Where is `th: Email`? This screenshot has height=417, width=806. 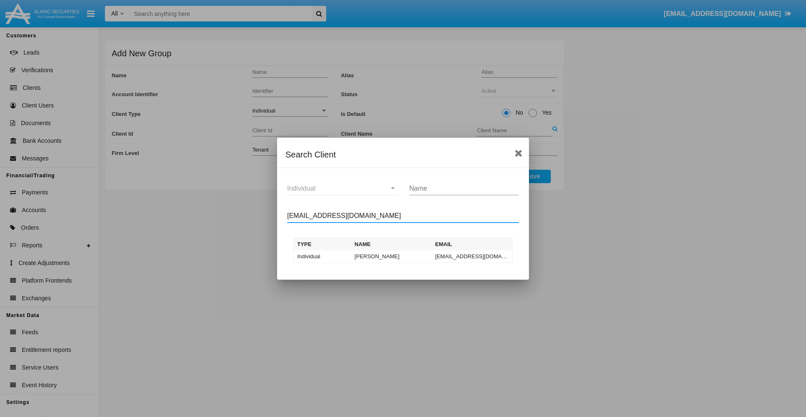 th: Email is located at coordinates (472, 244).